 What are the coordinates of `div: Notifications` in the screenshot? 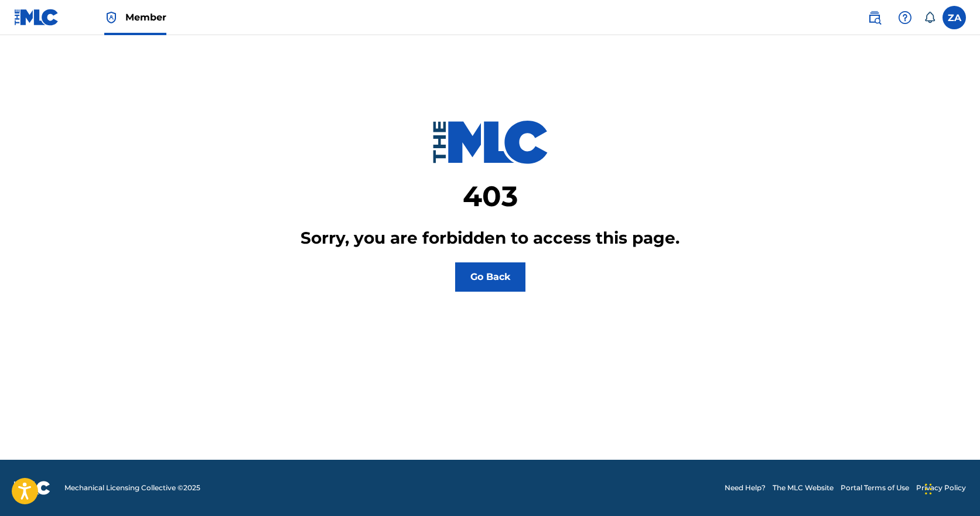 It's located at (929, 18).